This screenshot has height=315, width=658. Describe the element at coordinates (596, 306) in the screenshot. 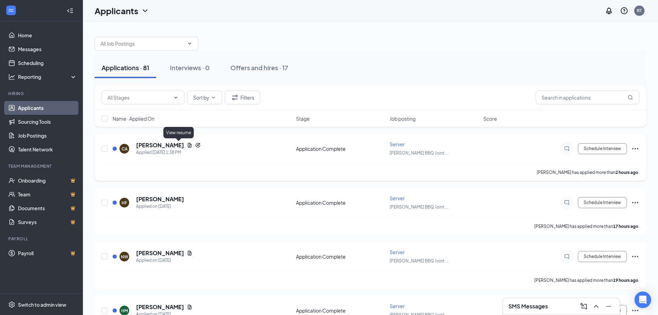

I see `button: ChevronUp` at that location.